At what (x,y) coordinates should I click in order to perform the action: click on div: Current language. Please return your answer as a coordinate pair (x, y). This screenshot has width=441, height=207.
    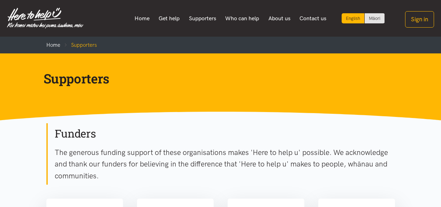
    Looking at the image, I should click on (353, 18).